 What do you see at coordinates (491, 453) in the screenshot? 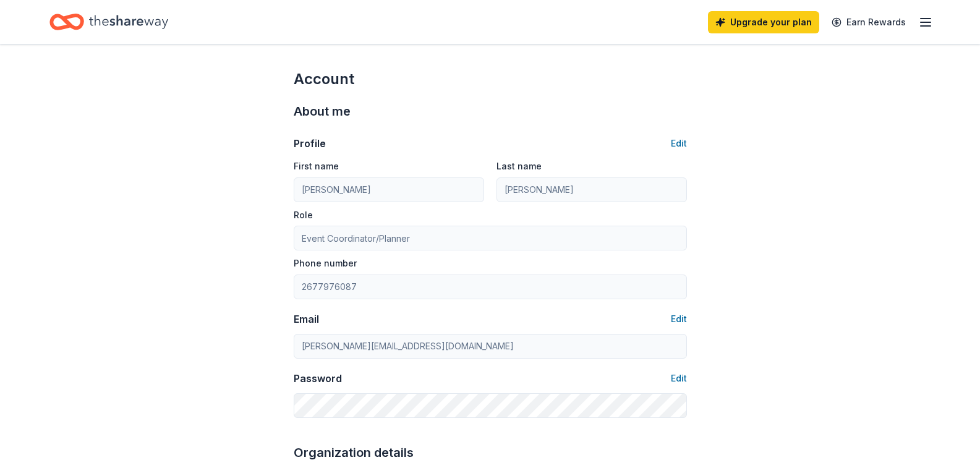
I see `div: Organization details` at bounding box center [491, 453].